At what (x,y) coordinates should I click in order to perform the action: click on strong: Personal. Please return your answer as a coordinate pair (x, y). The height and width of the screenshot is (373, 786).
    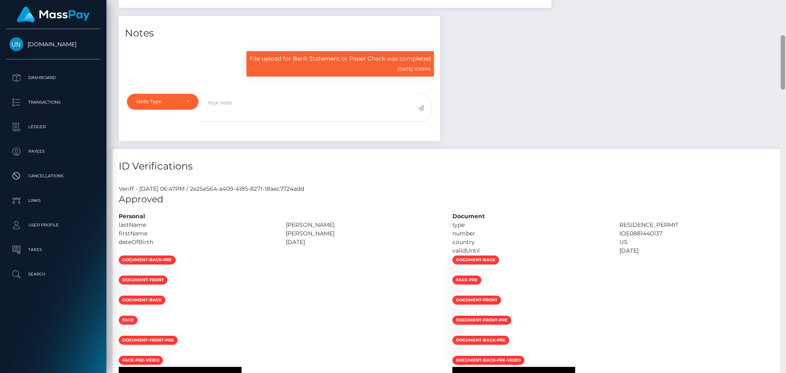
    Looking at the image, I should click on (132, 216).